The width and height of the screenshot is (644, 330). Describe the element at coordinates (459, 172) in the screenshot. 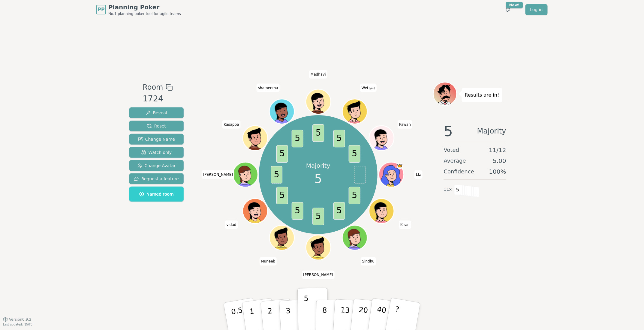

I see `span: Confidence` at that location.